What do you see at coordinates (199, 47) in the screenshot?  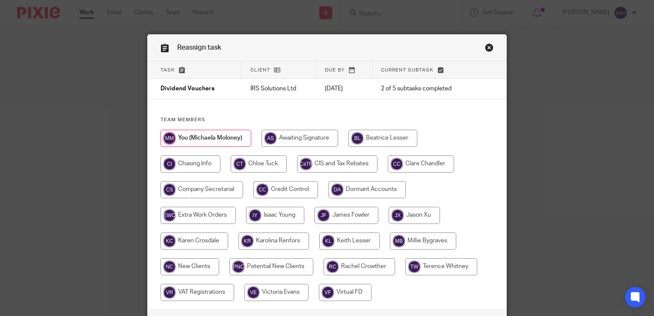 I see `span: Reassign task` at bounding box center [199, 47].